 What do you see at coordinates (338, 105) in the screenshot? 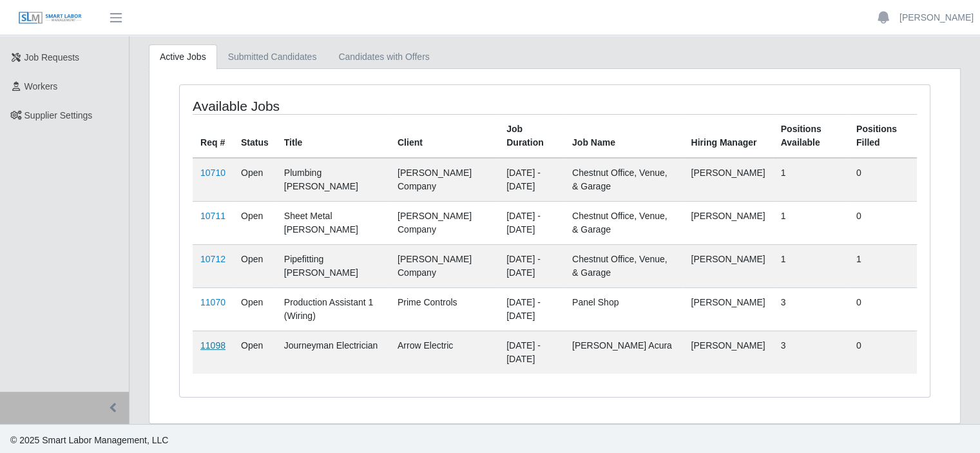
I see `h4: Available Jobs` at bounding box center [338, 105].